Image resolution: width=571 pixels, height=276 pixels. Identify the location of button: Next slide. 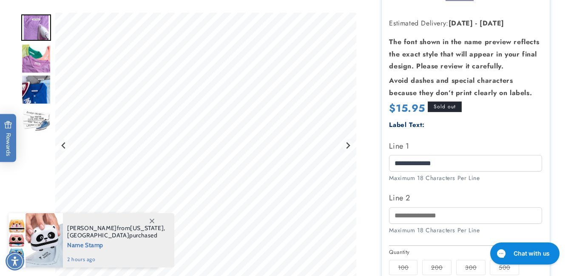
(348, 146).